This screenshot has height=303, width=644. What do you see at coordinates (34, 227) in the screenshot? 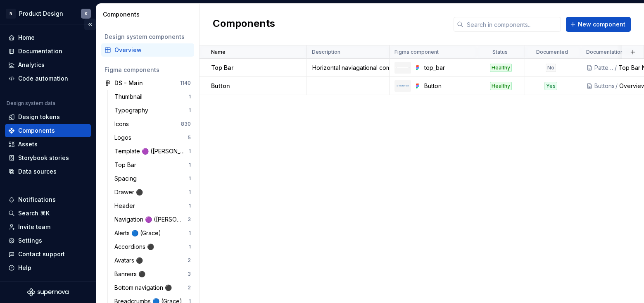
I see `div: Invite team` at bounding box center [34, 227].